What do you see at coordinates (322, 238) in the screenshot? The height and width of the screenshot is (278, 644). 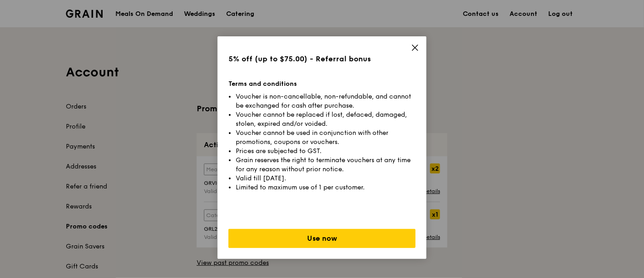 I see `button: Use now` at bounding box center [322, 238].